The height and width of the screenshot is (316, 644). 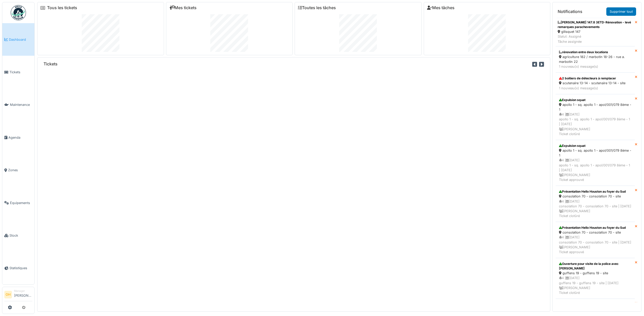 I want to click on a: Tickets, so click(x=18, y=72).